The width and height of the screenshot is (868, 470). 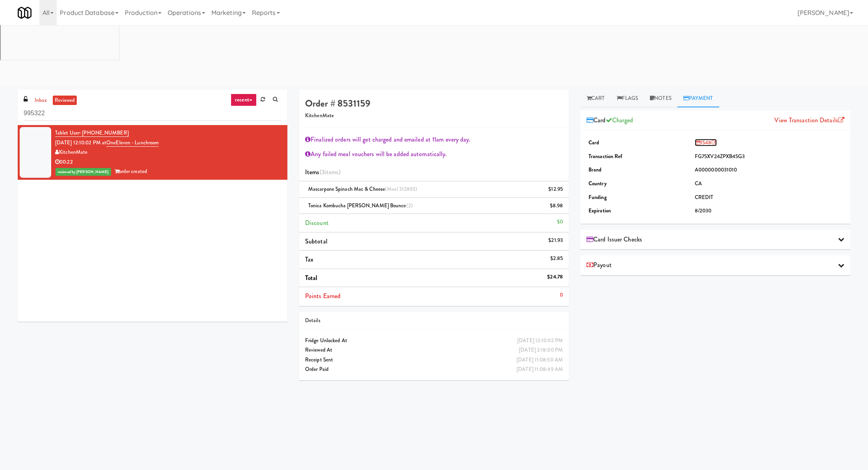 I want to click on span: order created, so click(x=131, y=171).